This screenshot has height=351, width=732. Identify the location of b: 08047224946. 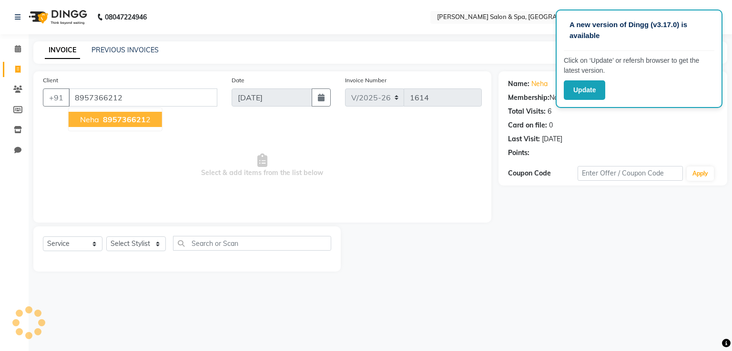
(126, 17).